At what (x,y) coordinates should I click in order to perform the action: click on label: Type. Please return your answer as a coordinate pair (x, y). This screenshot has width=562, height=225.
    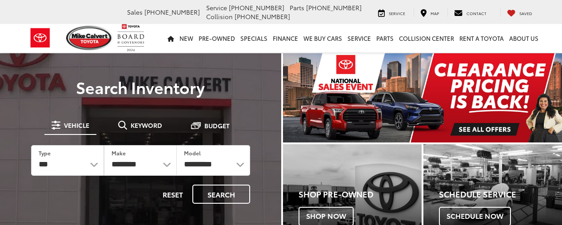
    Looking at the image, I should click on (44, 153).